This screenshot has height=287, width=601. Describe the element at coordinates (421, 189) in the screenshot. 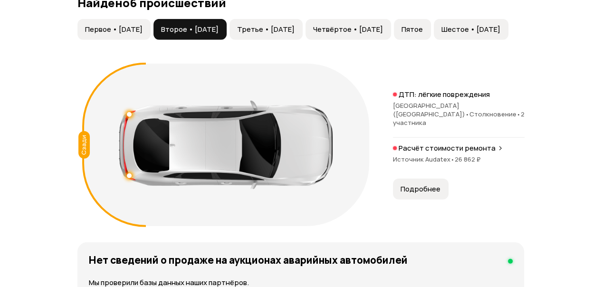

I see `button: Подробнее` at that location.